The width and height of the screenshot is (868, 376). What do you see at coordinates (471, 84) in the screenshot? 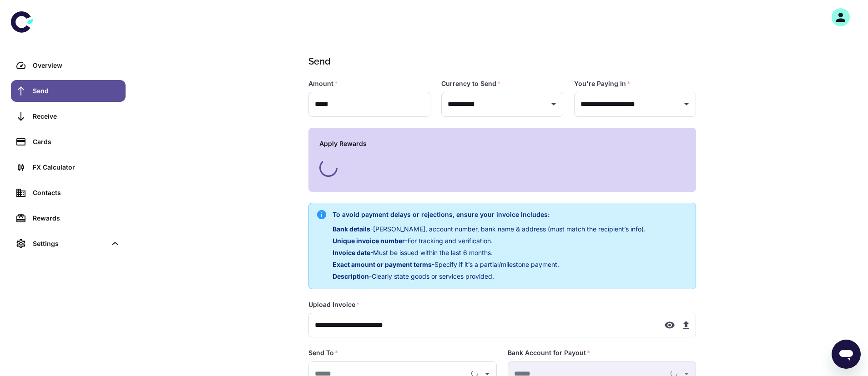
I see `label: Currency to Send` at bounding box center [471, 84].